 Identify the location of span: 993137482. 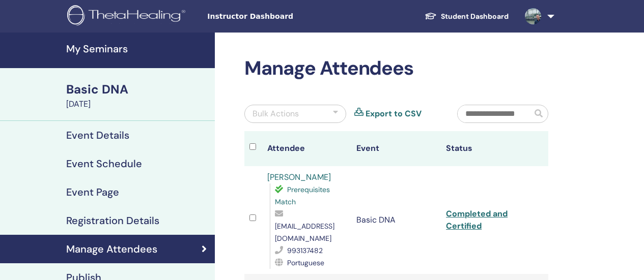
(305, 250).